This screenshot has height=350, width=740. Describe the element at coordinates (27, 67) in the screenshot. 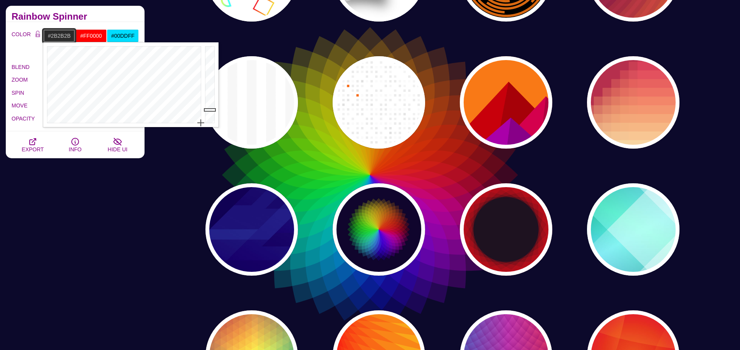

I see `label: BLEND` at that location.